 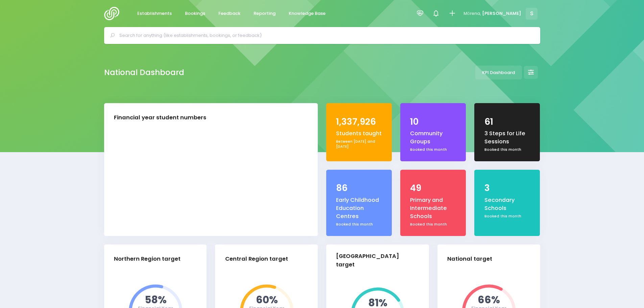 What do you see at coordinates (160, 118) in the screenshot?
I see `div: Financial year student numbers` at bounding box center [160, 118].